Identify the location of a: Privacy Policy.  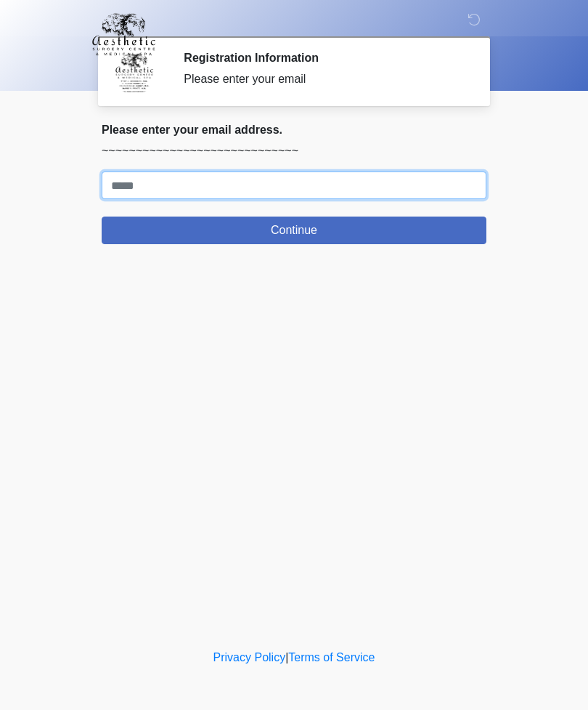
(250, 657).